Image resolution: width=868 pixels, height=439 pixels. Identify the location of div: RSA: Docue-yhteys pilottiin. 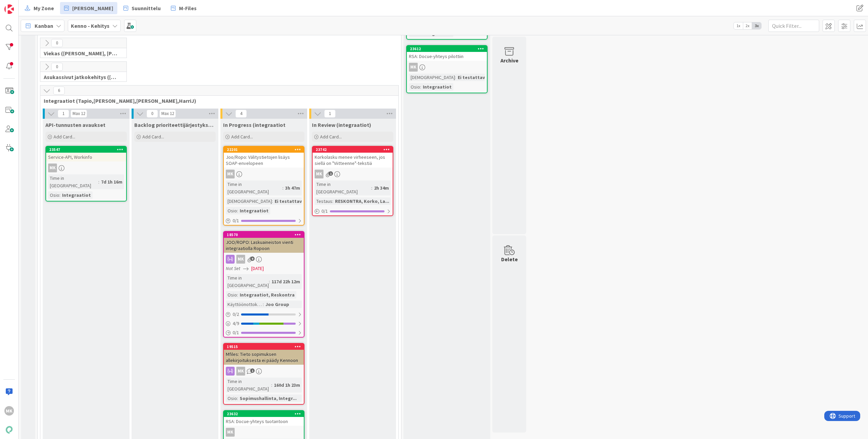
(447, 56).